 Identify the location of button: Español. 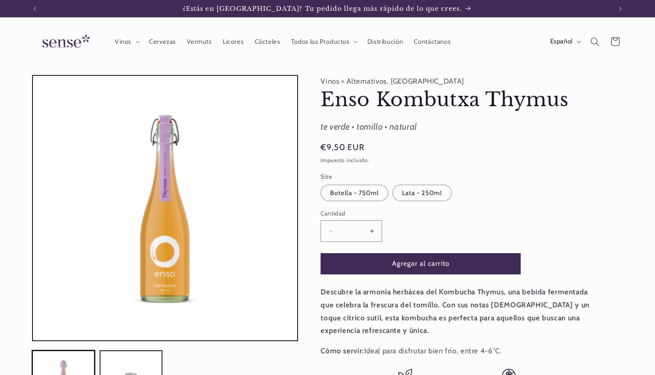
(565, 42).